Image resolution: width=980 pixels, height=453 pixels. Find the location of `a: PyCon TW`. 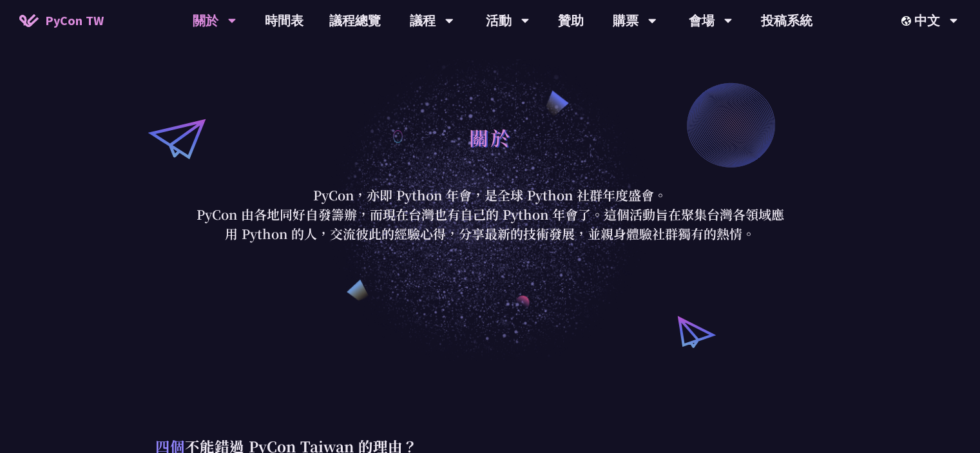

a: PyCon TW is located at coordinates (61, 20).